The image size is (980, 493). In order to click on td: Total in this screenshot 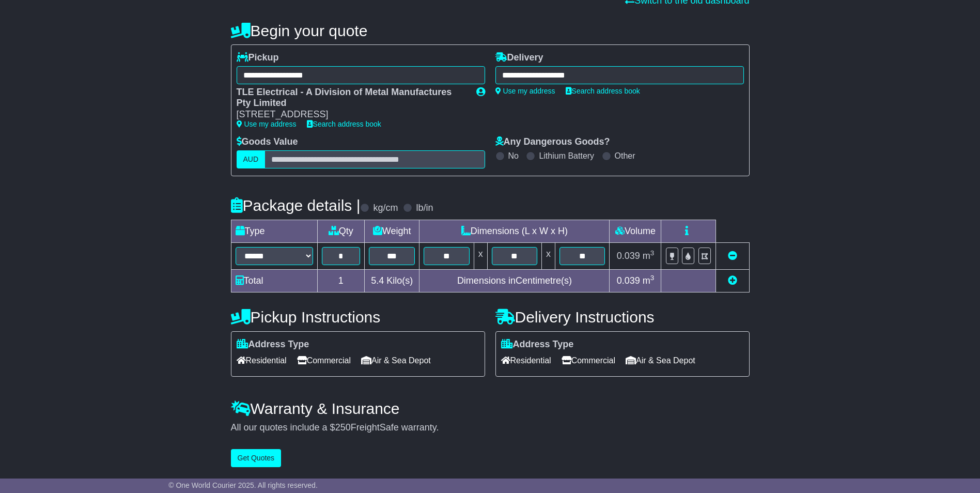, I will do `click(274, 281)`.